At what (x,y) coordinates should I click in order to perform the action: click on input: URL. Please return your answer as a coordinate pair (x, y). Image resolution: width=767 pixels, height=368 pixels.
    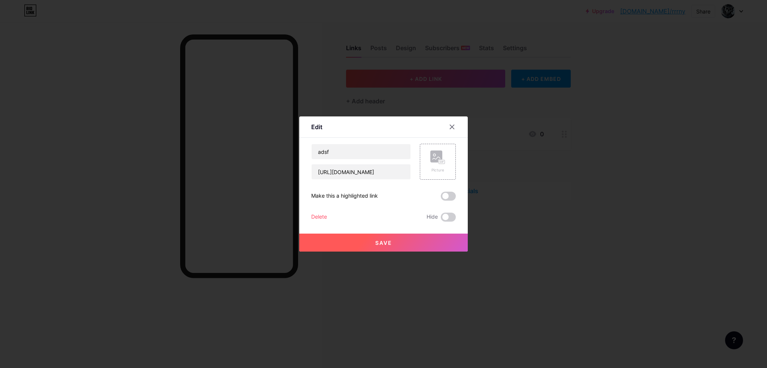
    Looking at the image, I should click on (361, 172).